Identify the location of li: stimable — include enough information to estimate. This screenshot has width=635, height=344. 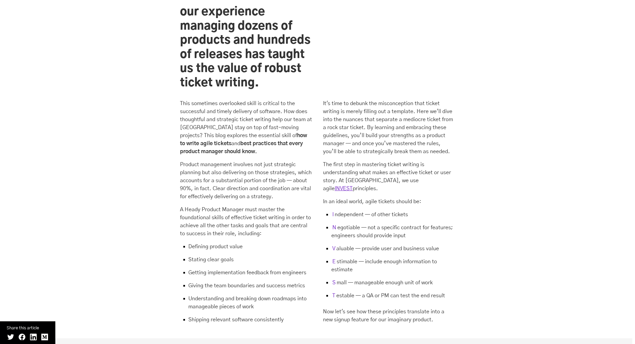
(389, 268).